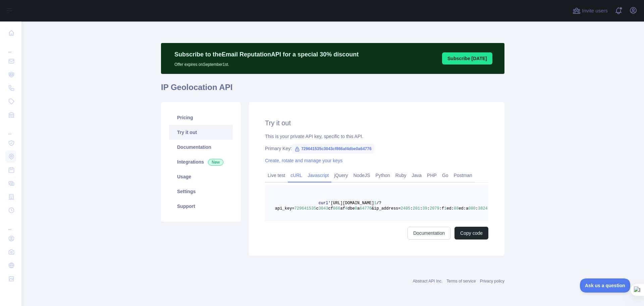 The image size is (644, 306). I want to click on span: 64776, so click(366, 208).